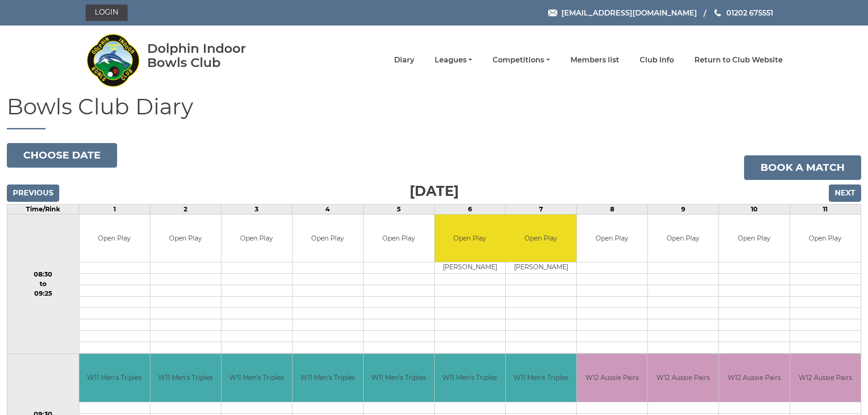 This screenshot has height=415, width=868. Describe the element at coordinates (845, 193) in the screenshot. I see `input: Next` at that location.